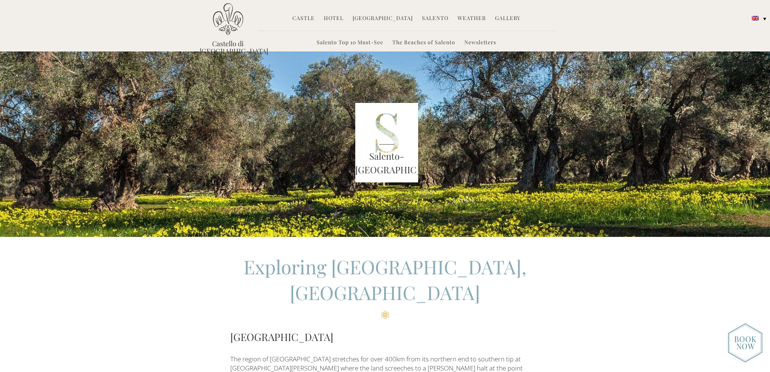 Image resolution: width=770 pixels, height=372 pixels. Describe the element at coordinates (508, 19) in the screenshot. I see `a: Gallery` at that location.